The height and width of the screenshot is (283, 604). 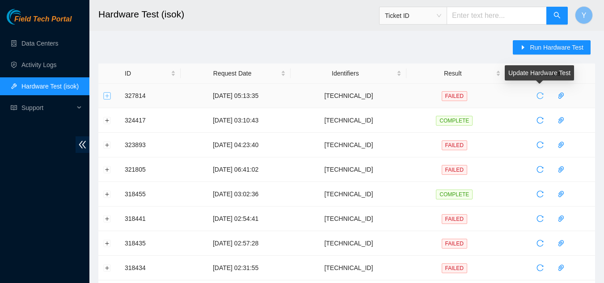 I want to click on td: 318434, so click(x=150, y=268).